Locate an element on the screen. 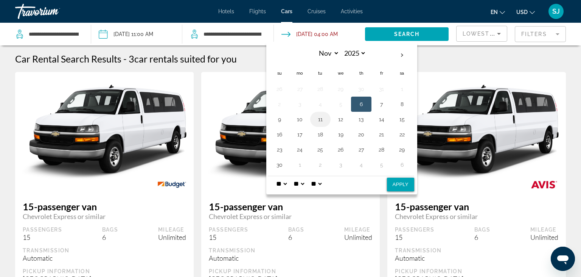  button: Day 6 is located at coordinates (402, 165).